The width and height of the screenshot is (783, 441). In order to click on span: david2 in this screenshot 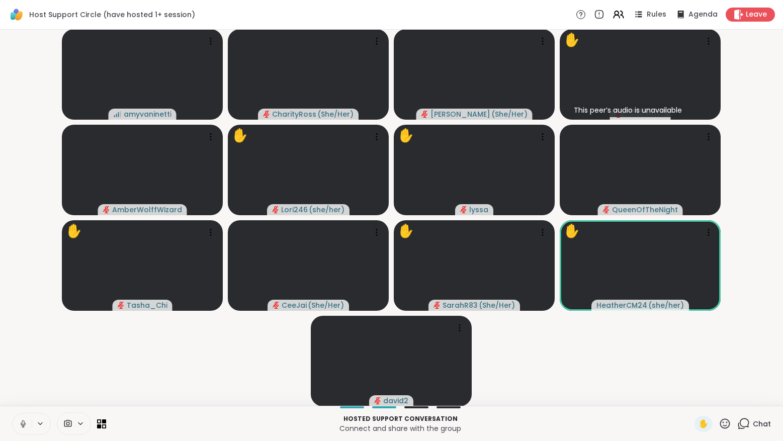, I will do `click(396, 401)`.